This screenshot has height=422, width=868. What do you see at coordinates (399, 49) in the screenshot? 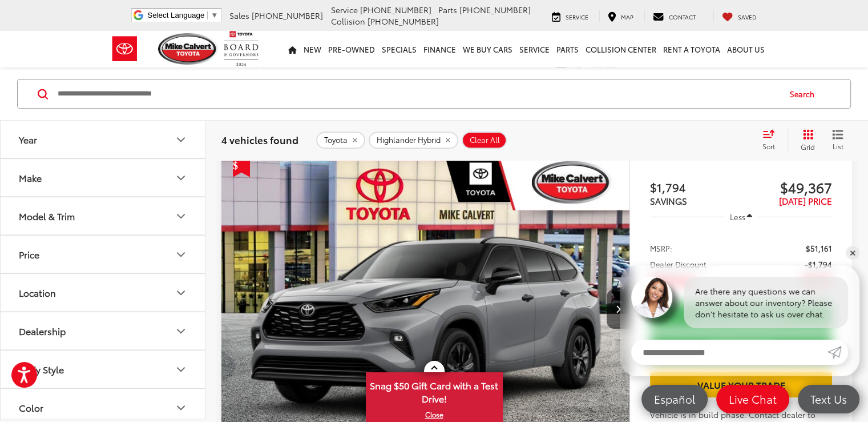
I see `a: Specials` at bounding box center [399, 49].